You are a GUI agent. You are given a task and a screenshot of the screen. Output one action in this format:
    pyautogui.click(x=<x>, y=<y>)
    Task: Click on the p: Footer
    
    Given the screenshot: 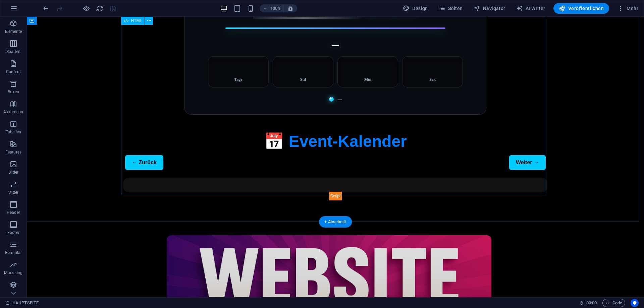 What is the action you would take?
    pyautogui.click(x=14, y=233)
    